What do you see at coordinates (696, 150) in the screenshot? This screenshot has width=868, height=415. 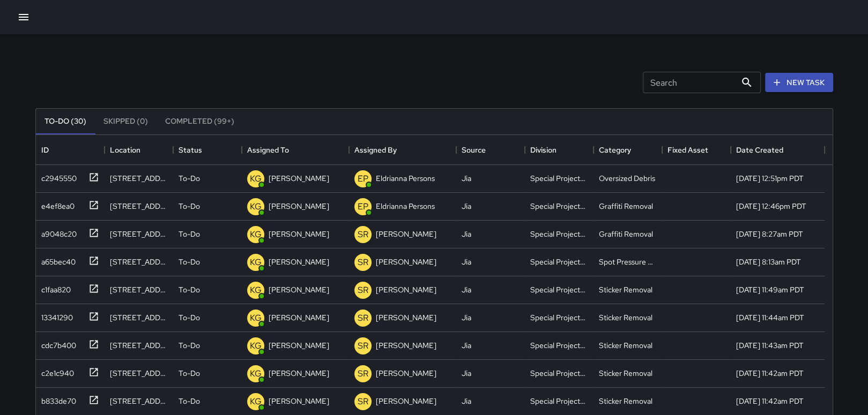 I see `div: Fixed Asset` at bounding box center [696, 150].